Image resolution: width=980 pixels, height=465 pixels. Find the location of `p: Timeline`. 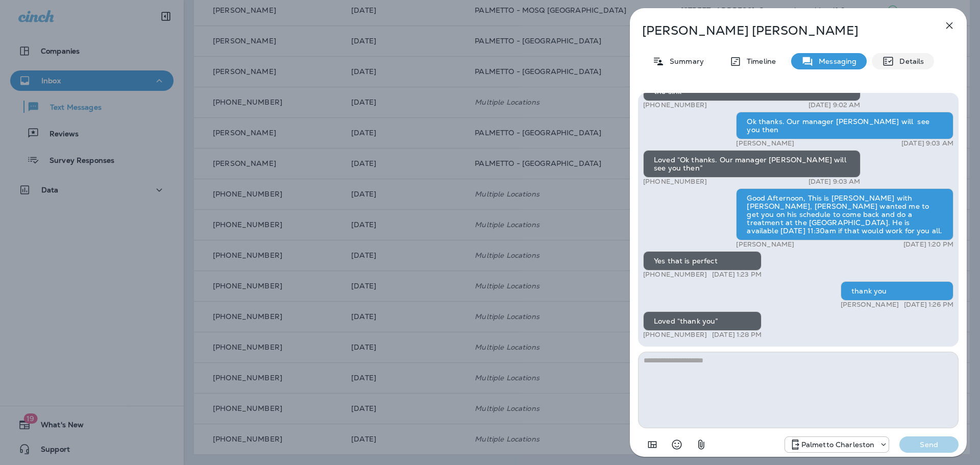

p: Timeline is located at coordinates (759, 62).